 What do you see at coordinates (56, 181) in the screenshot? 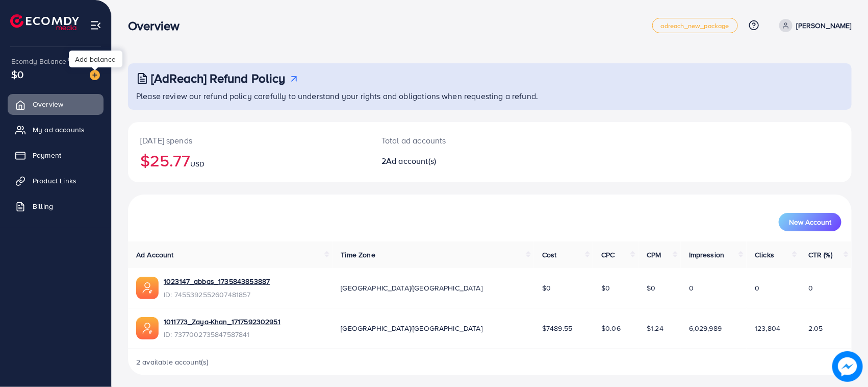
I see `a: Product Links` at bounding box center [56, 181].